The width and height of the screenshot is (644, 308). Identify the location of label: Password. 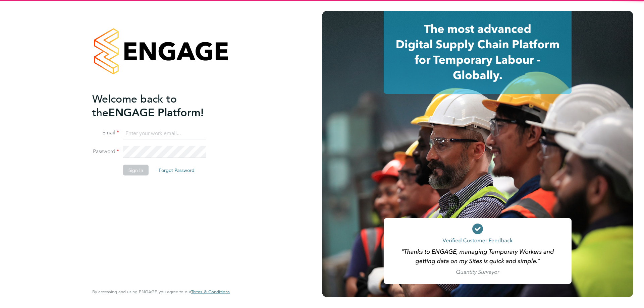
(106, 151).